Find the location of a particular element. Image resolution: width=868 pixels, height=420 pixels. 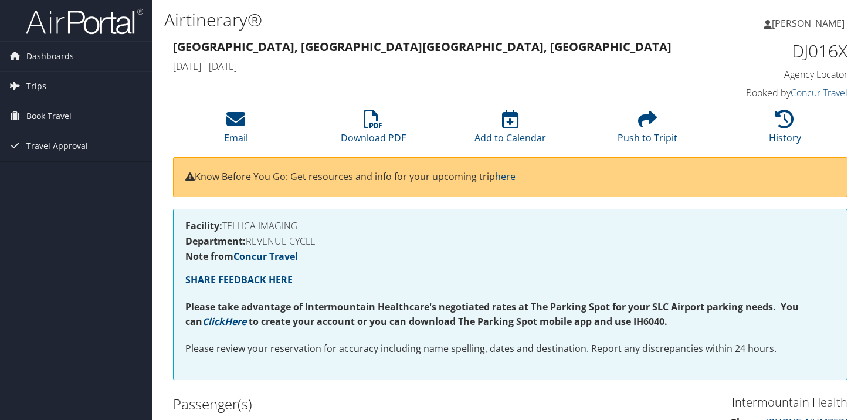

strong: Please take advantage of Intermountain Healthcare's negotiated rates at The Parking Spot for your... is located at coordinates (492, 314).